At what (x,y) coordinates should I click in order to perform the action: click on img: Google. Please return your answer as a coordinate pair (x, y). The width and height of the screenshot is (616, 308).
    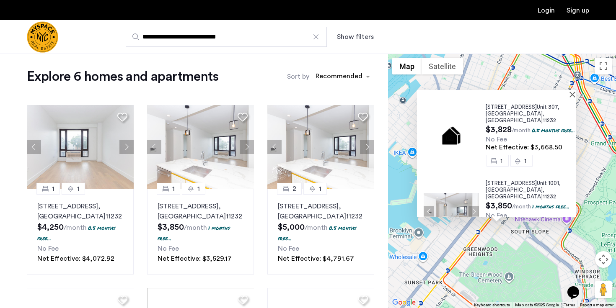
    Looking at the image, I should click on (404, 303).